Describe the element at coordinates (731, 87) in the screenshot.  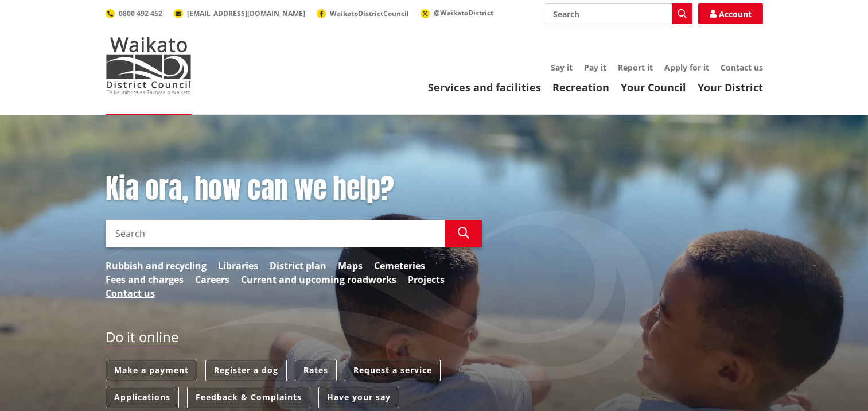
I see `a: Your District` at that location.